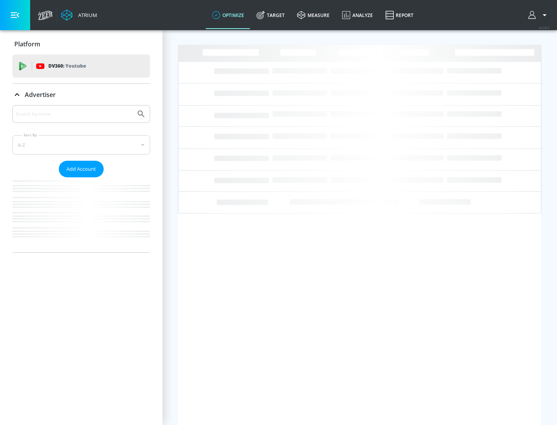 This screenshot has height=425, width=557. What do you see at coordinates (399, 15) in the screenshot?
I see `a: Report` at bounding box center [399, 15].